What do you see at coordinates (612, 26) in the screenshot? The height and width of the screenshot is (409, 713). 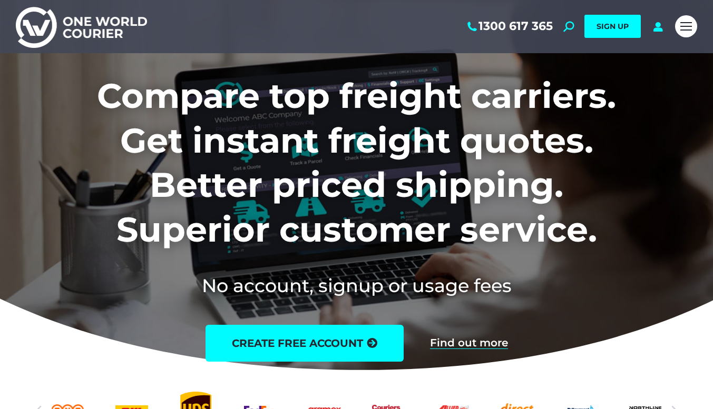 I see `span: SIGN UP` at bounding box center [612, 26].